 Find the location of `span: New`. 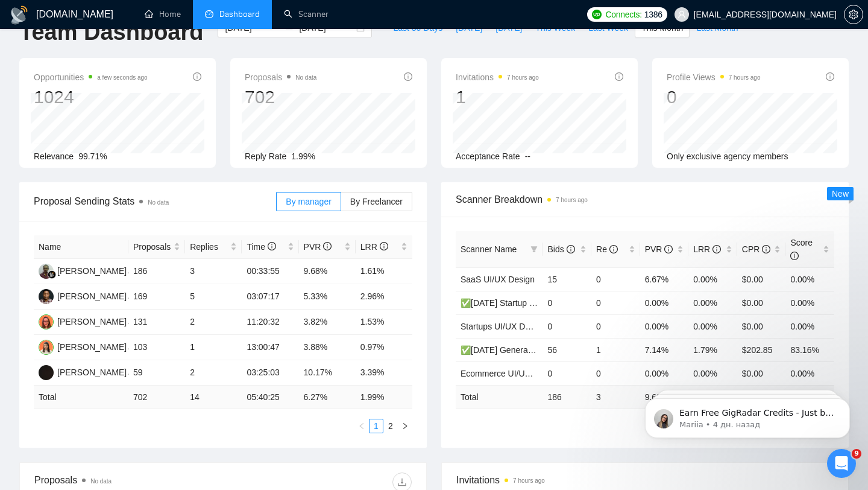

span: New is located at coordinates (841, 193).